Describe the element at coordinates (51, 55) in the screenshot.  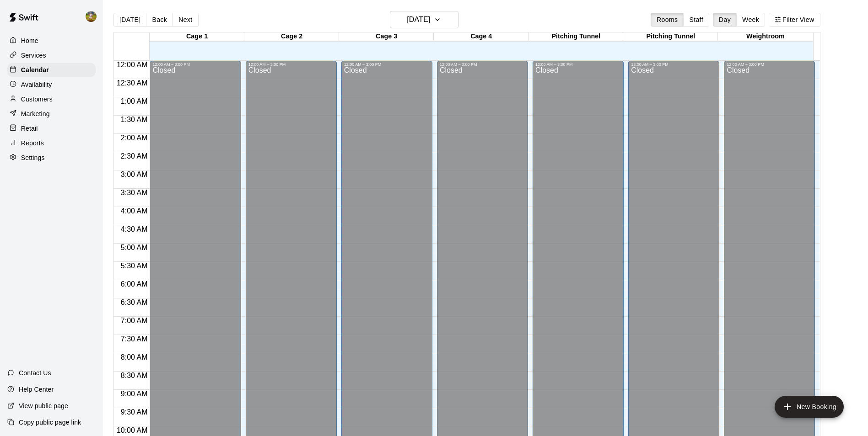
I see `a: Services` at that location.